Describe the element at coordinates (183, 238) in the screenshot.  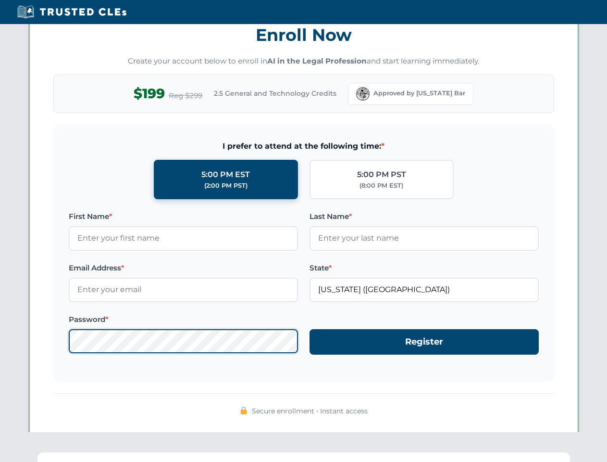
I see `input: Enter your first name` at that location.